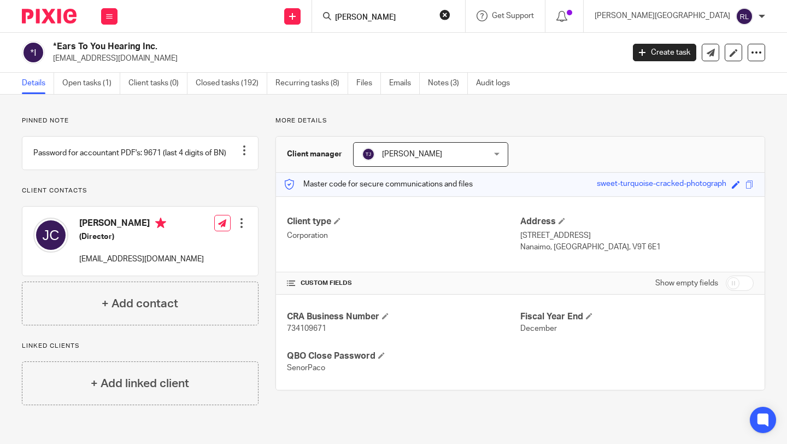  What do you see at coordinates (513, 16) in the screenshot?
I see `span: Get Support` at bounding box center [513, 16].